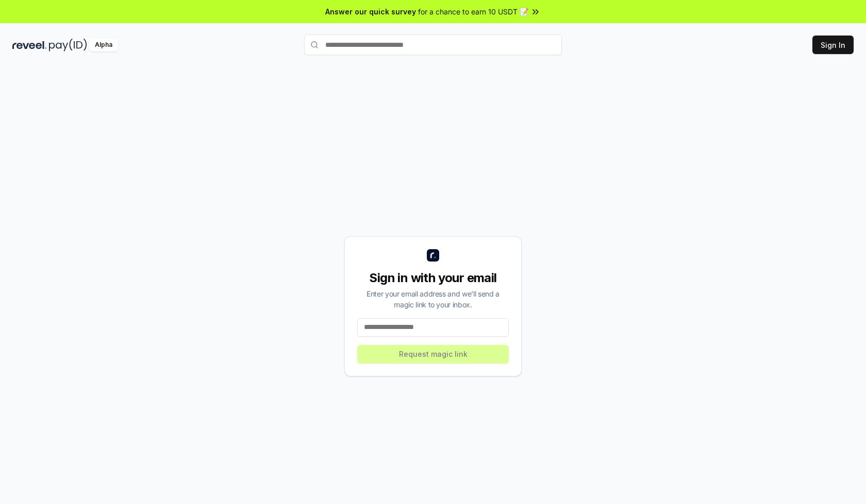  What do you see at coordinates (29, 45) in the screenshot?
I see `img: reveel_dark` at bounding box center [29, 45].